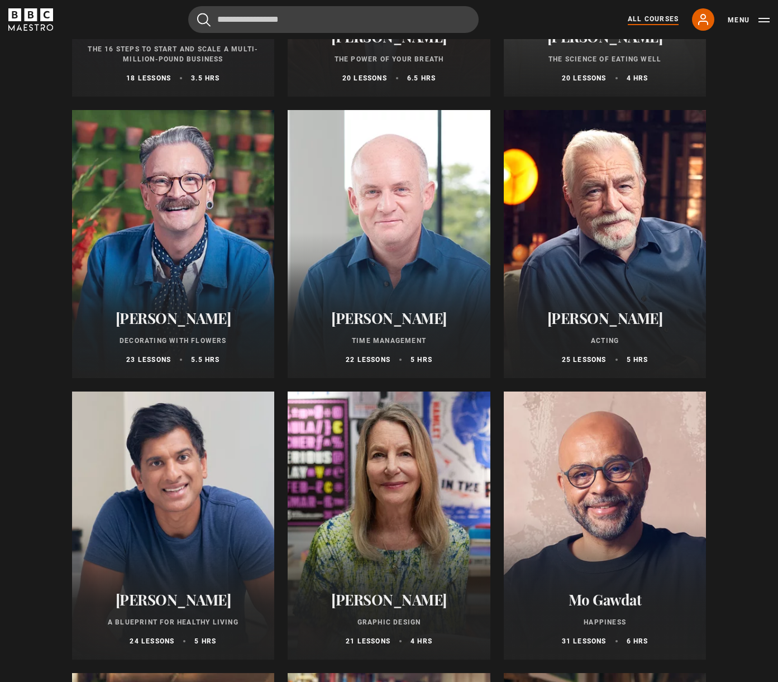 The height and width of the screenshot is (682, 778). I want to click on p: Decorating With Flowers, so click(173, 341).